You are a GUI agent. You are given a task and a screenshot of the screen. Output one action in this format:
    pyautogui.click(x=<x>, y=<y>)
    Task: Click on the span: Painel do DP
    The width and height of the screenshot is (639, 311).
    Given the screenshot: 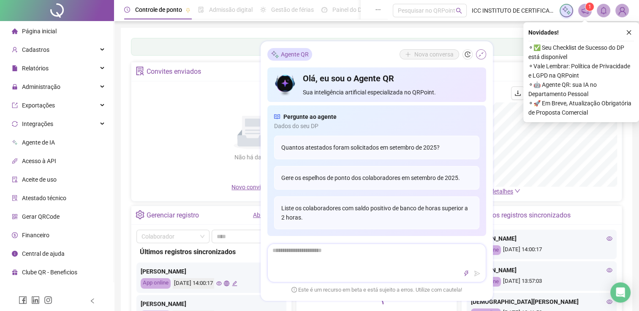 What is the action you would take?
    pyautogui.click(x=349, y=10)
    